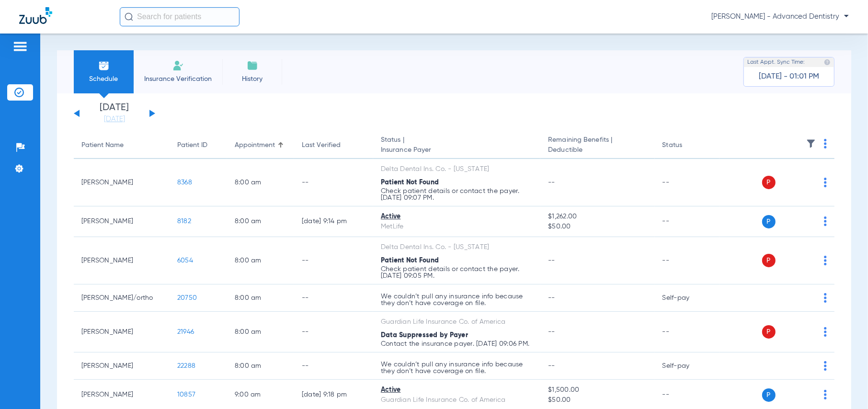  Describe the element at coordinates (597, 390) in the screenshot. I see `span: $1,500.00` at that location.